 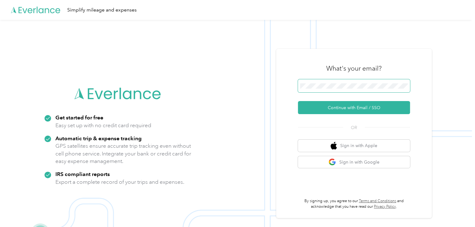 What do you see at coordinates (354, 128) in the screenshot?
I see `span: OR` at bounding box center [354, 128].